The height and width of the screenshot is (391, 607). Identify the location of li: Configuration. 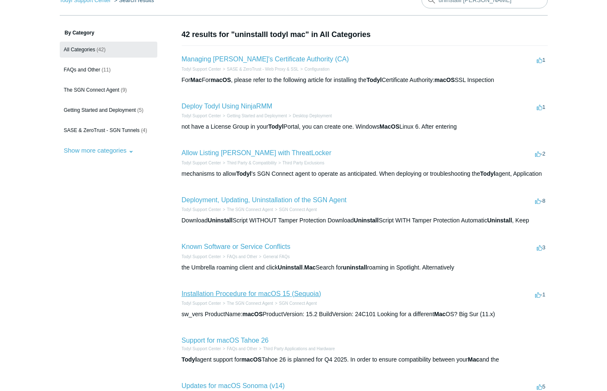
(314, 69).